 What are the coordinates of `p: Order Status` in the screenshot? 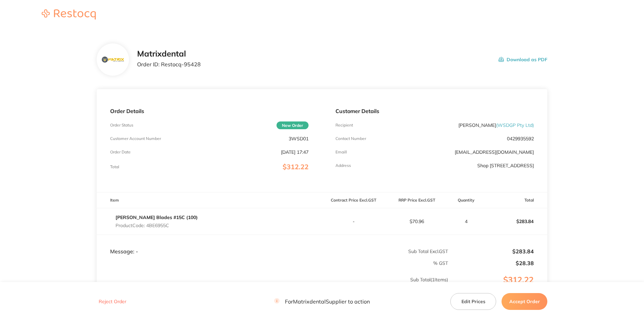 It's located at (122, 126).